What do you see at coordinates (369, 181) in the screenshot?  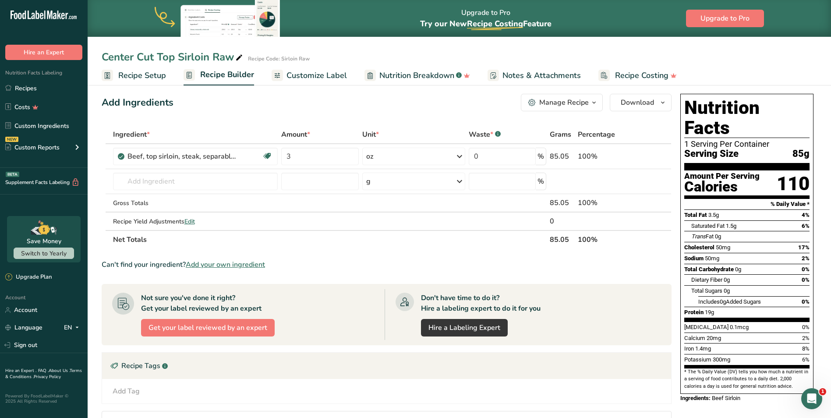 I see `div: g` at bounding box center [369, 181].